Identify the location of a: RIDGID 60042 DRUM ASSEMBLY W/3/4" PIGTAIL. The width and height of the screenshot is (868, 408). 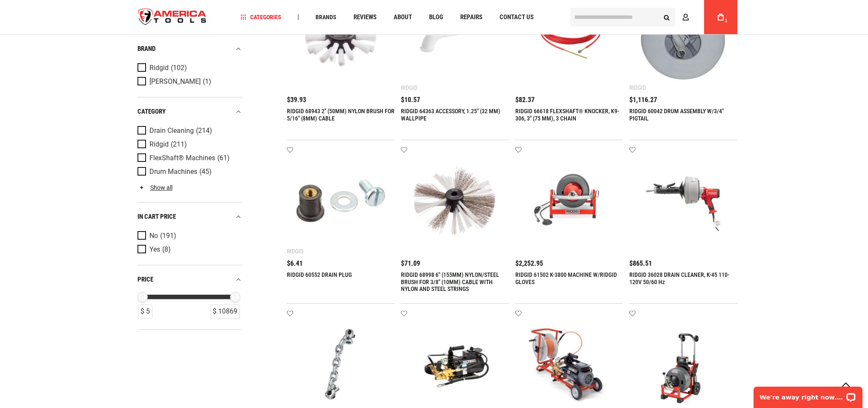
(676, 114).